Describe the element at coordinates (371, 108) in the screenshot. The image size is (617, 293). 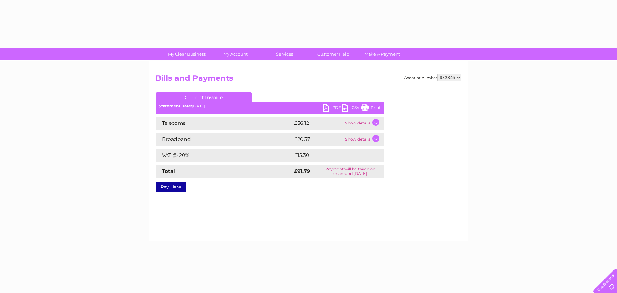
I see `a: Print` at that location.